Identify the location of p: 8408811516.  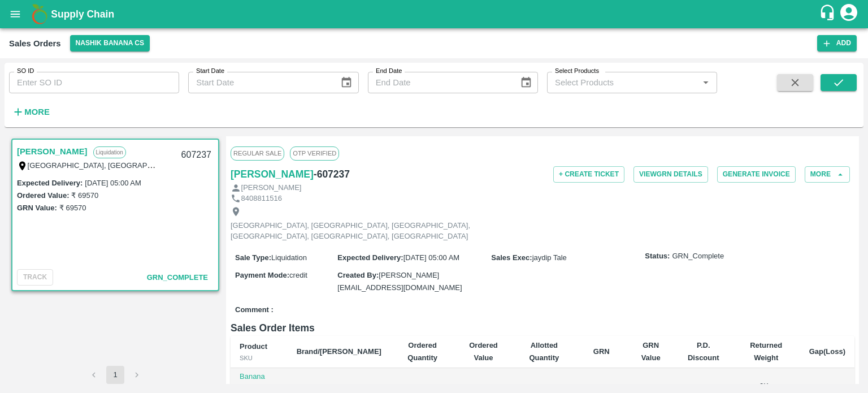
(262, 198).